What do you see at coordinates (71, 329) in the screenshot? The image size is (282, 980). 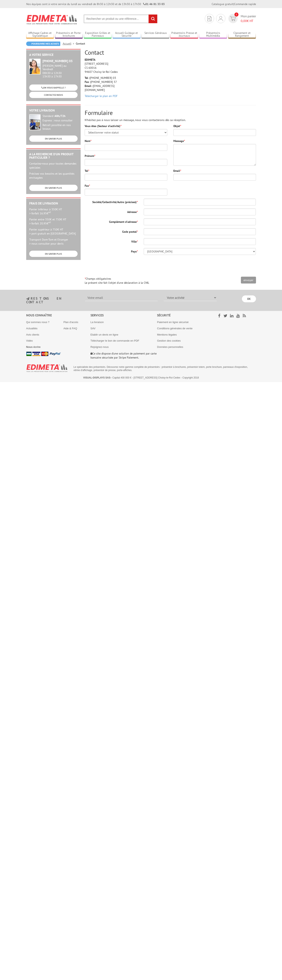 I see `a: Aide & FAQ` at bounding box center [71, 329].